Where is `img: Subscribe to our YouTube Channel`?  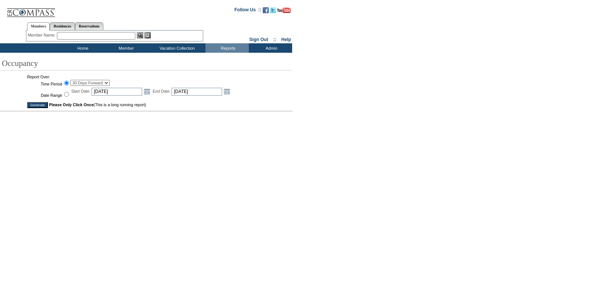
img: Subscribe to our YouTube Channel is located at coordinates (284, 10).